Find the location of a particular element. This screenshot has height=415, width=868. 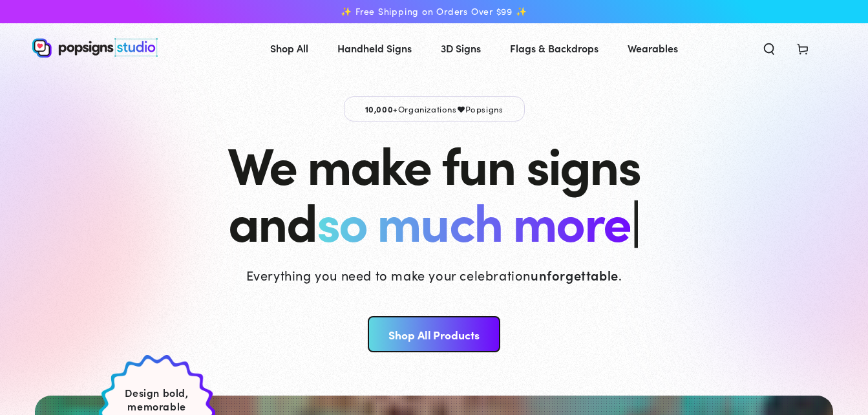

span: 10,000+ is located at coordinates (381, 109).